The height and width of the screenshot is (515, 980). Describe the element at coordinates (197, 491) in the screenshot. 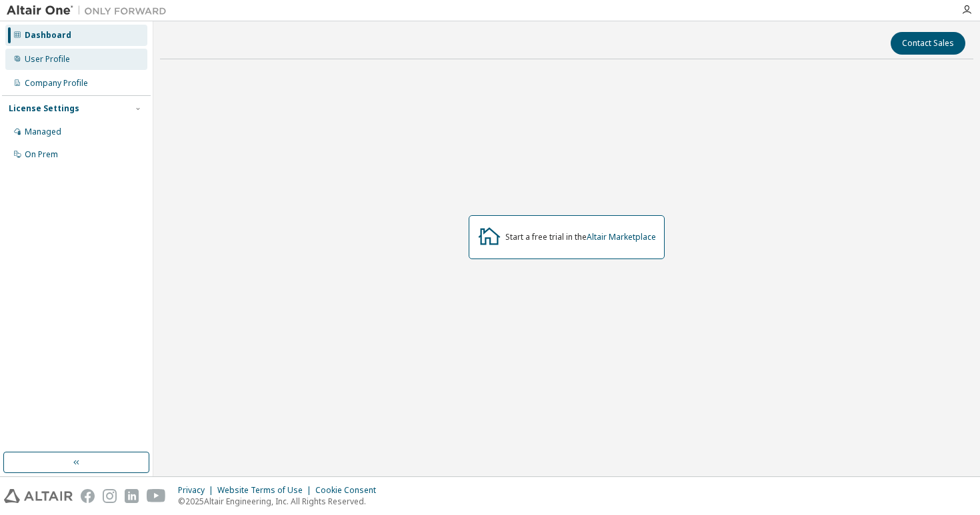

I see `div: Privacy` at that location.